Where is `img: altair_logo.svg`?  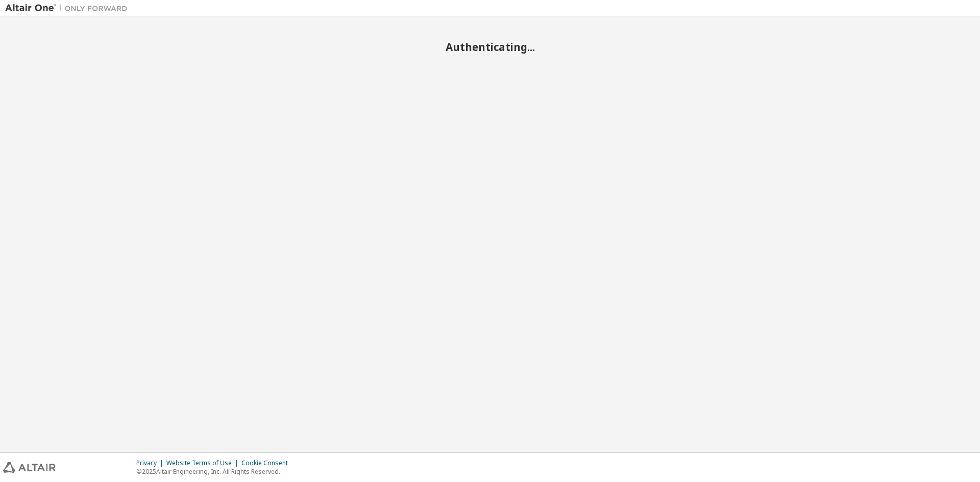 img: altair_logo.svg is located at coordinates (29, 467).